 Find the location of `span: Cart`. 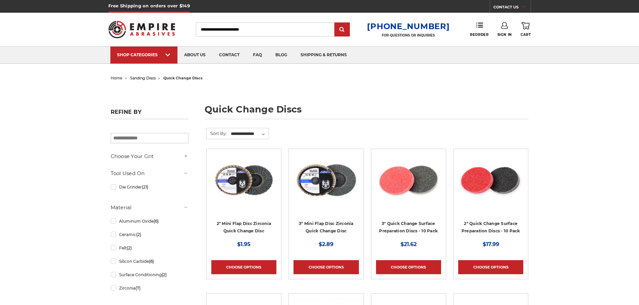

span: Cart is located at coordinates (525, 35).